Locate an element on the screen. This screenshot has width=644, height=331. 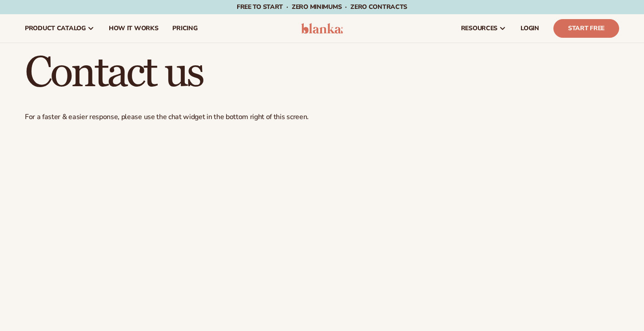
a: logo is located at coordinates (322, 29).